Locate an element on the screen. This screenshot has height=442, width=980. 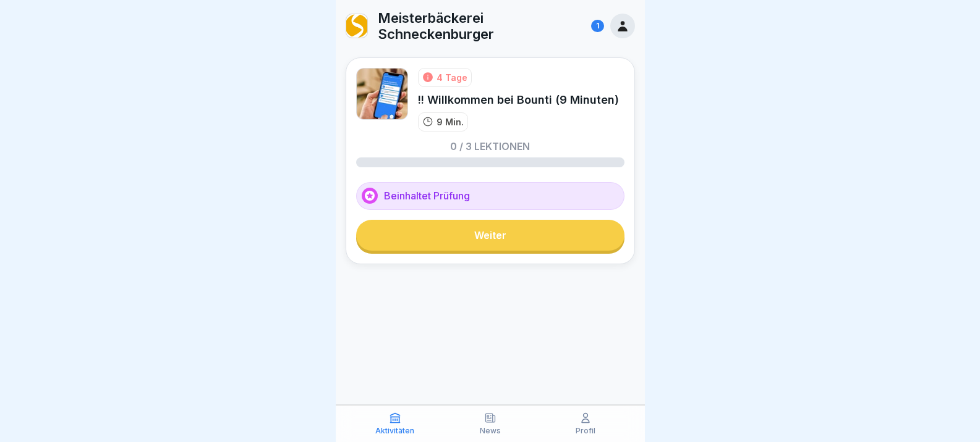
p: Profil is located at coordinates (585, 431).